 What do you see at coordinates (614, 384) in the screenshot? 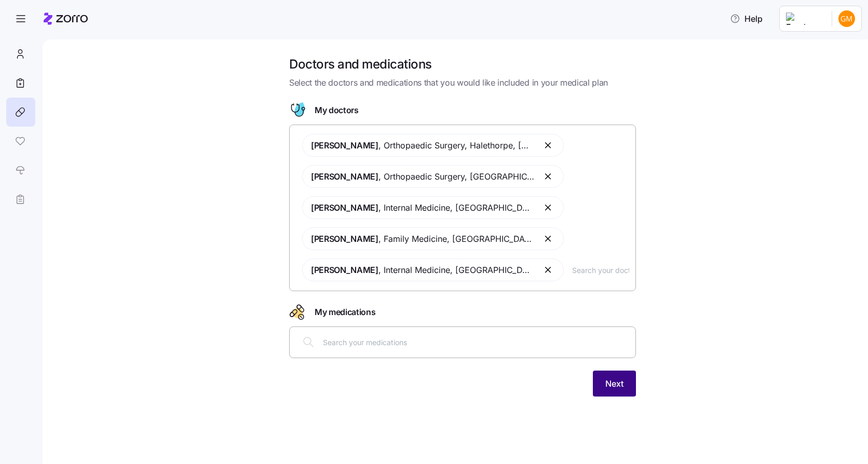
I see `span: Next` at bounding box center [614, 384].